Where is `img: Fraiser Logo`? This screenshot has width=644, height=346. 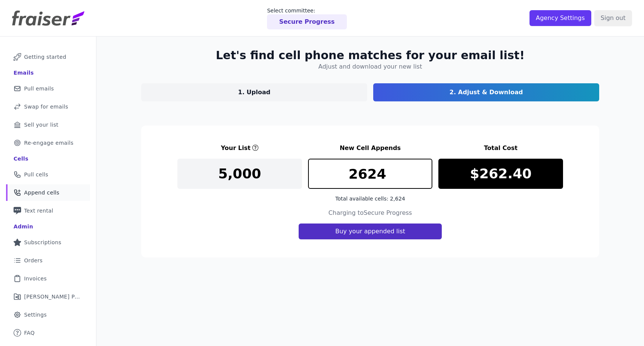 img: Fraiser Logo is located at coordinates (48, 18).